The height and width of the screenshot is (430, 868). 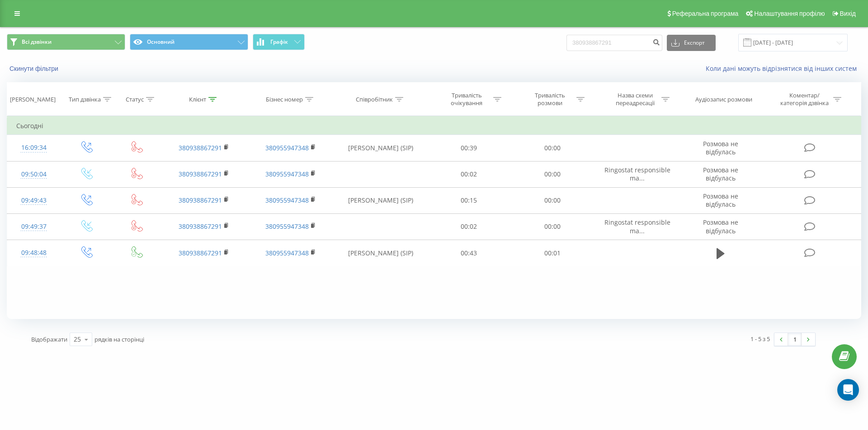 What do you see at coordinates (34, 253) in the screenshot?
I see `div: 09:48:48` at bounding box center [34, 253].